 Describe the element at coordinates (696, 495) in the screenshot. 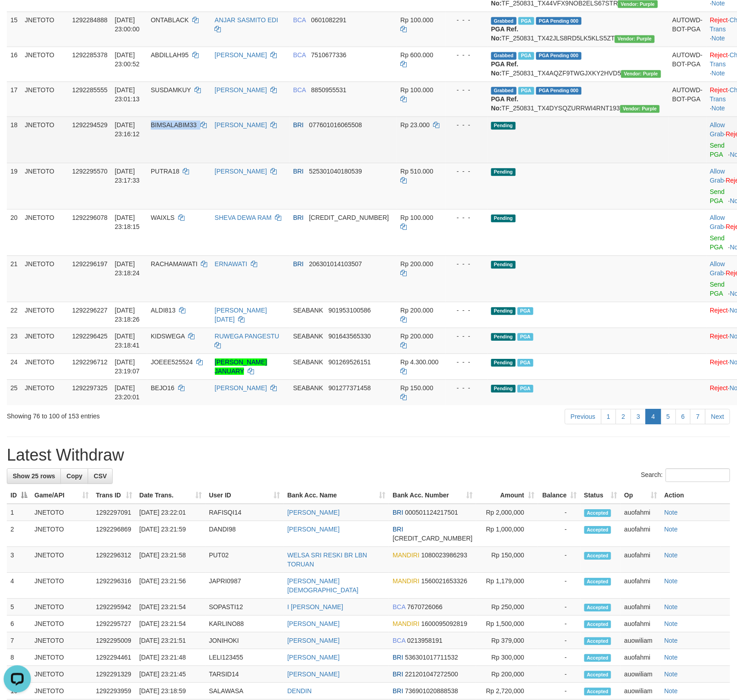

I see `th: Action` at that location.